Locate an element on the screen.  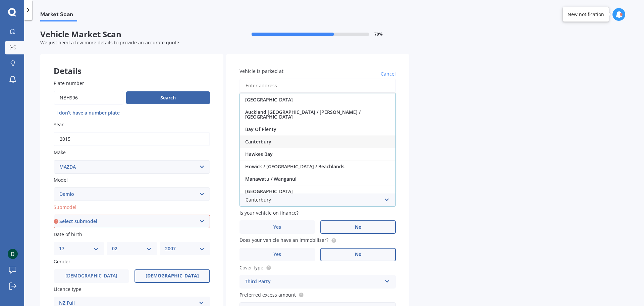
span: Submodel is located at coordinates (65, 207).